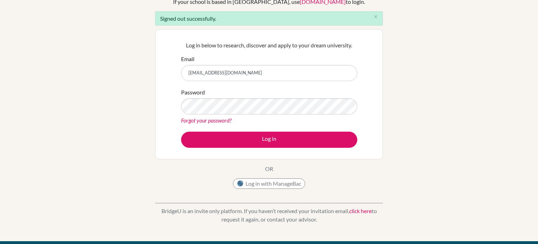 Image resolution: width=538 pixels, height=244 pixels. Describe the element at coordinates (269, 215) in the screenshot. I see `p: BridgeU is an invite only platform. If you haven’t received your invitation email, to request it ...` at that location.